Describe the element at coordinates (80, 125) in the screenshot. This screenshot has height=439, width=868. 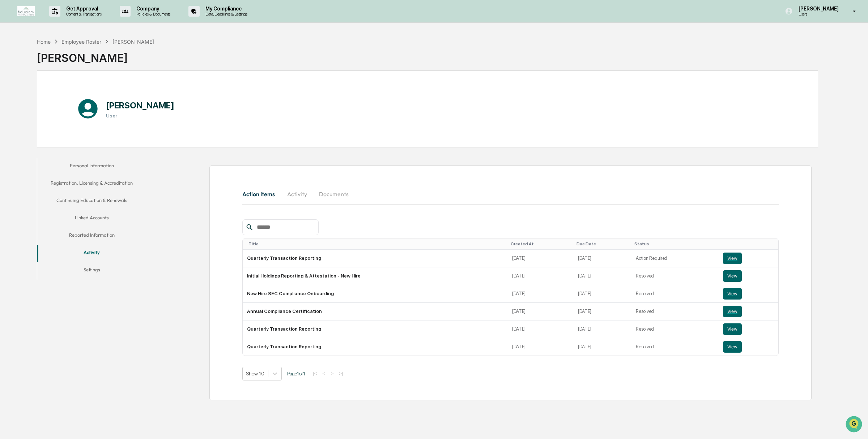
I see `span: Pylon` at that location.